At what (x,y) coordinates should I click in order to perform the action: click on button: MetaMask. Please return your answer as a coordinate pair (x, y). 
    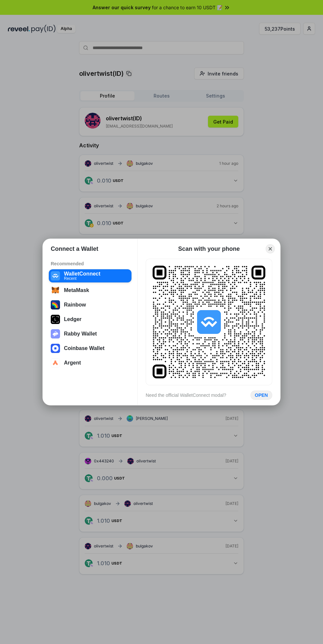
    Looking at the image, I should click on (90, 291).